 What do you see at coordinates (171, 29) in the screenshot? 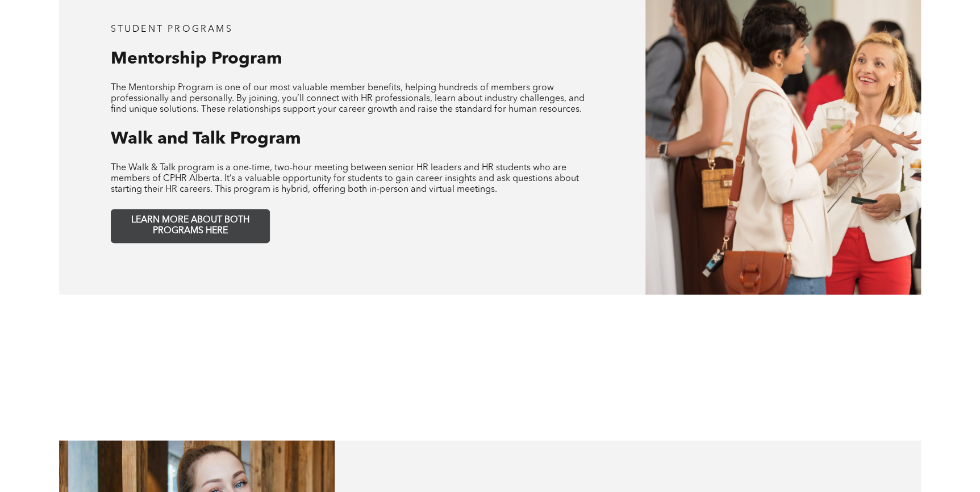
I see `span: student programs` at bounding box center [171, 29].